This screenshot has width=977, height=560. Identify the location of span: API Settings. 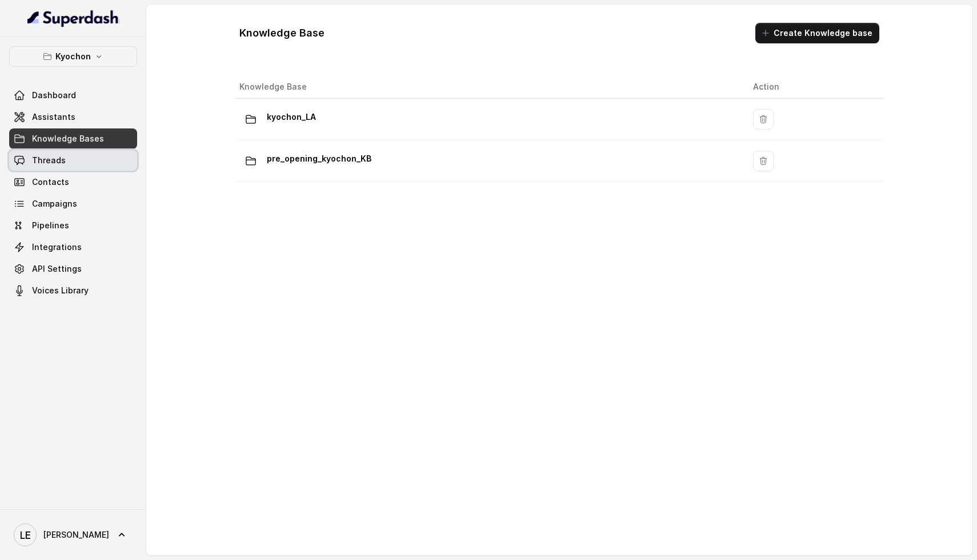
(57, 269).